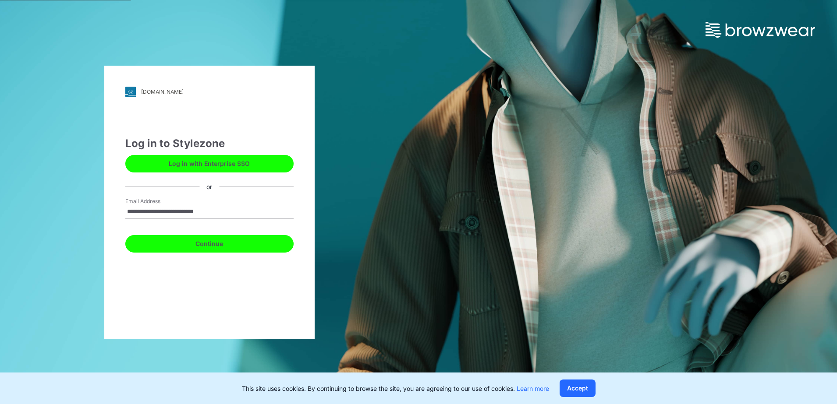  I want to click on p: This site uses cookies. By continuing to browse the site, you are agreeing to our use of cookies., so click(395, 388).